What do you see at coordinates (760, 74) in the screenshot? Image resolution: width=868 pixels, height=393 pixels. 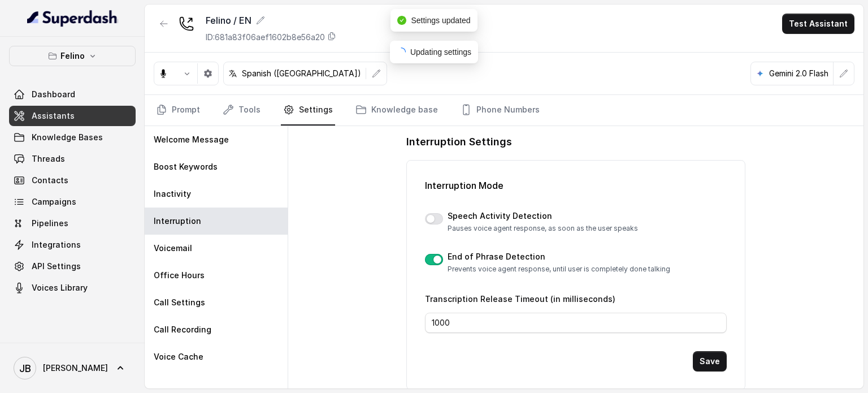 I see `svg: google logo` at bounding box center [760, 74].